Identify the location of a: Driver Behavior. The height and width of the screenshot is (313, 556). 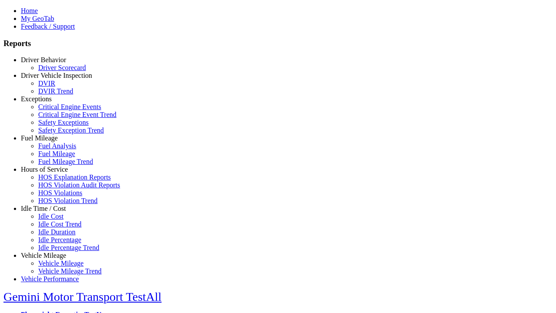
(43, 59).